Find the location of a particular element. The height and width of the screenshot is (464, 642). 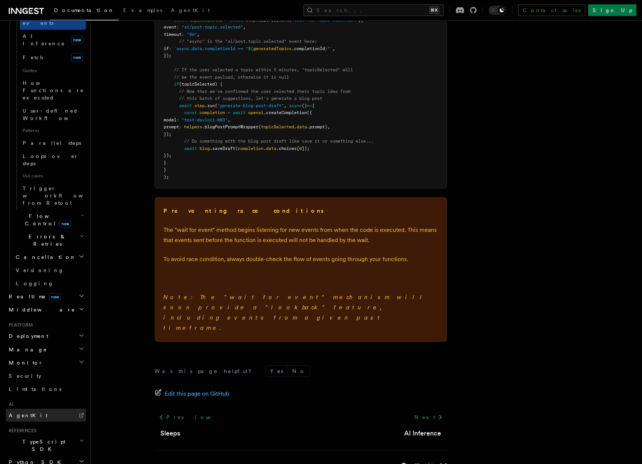

kbd: ⌘K is located at coordinates (434, 10).